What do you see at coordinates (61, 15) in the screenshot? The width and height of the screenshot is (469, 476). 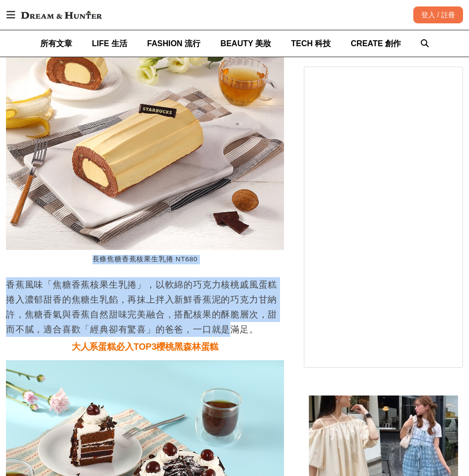 I see `img: Dream & Hunter` at bounding box center [61, 15].